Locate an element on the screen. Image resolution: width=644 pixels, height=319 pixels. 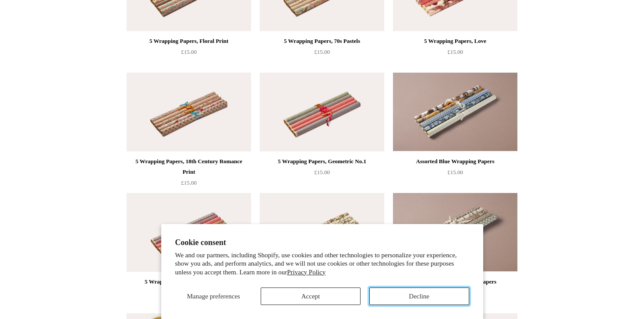
button: Decline is located at coordinates (419, 296).